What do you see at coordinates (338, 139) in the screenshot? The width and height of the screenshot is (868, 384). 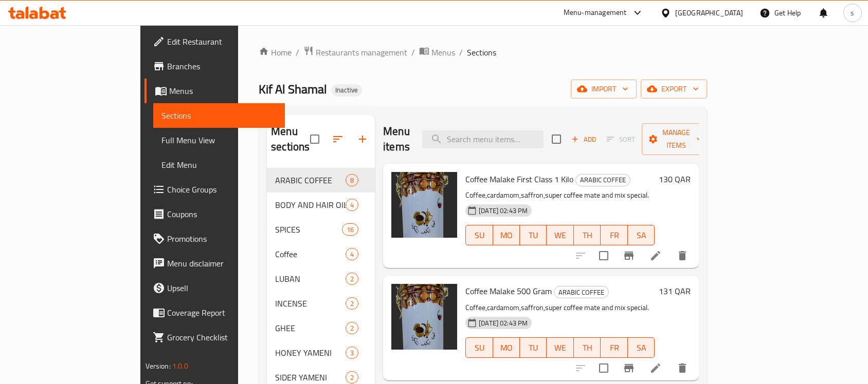 I see `span: Sort sections` at bounding box center [338, 139].